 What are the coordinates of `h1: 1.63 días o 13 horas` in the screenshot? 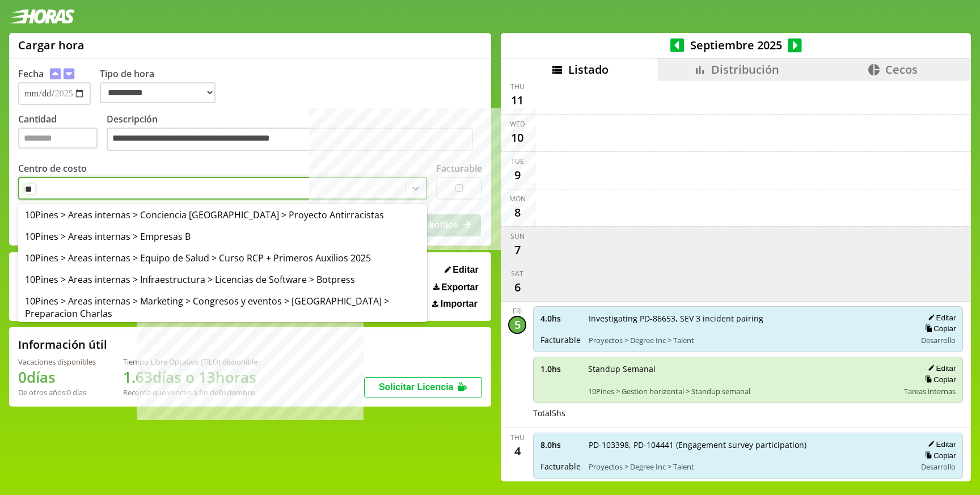 It's located at (190, 377).